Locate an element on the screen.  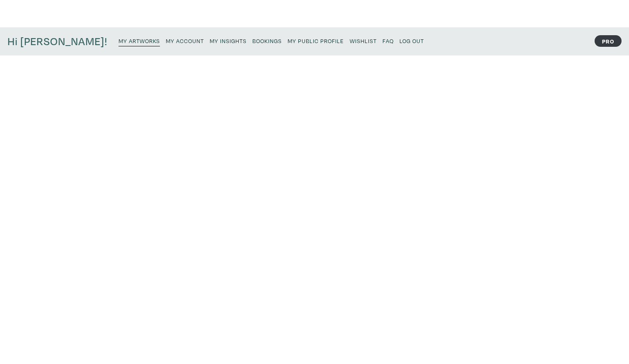
a: Wishlist is located at coordinates (363, 40).